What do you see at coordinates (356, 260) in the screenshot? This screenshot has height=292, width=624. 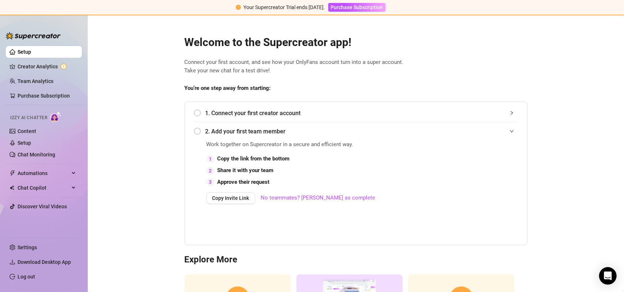 I see `h3: Explore More` at bounding box center [356, 260].